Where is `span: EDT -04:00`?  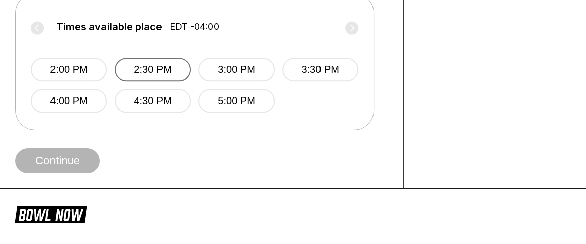 span: EDT -04:00 is located at coordinates (194, 27).